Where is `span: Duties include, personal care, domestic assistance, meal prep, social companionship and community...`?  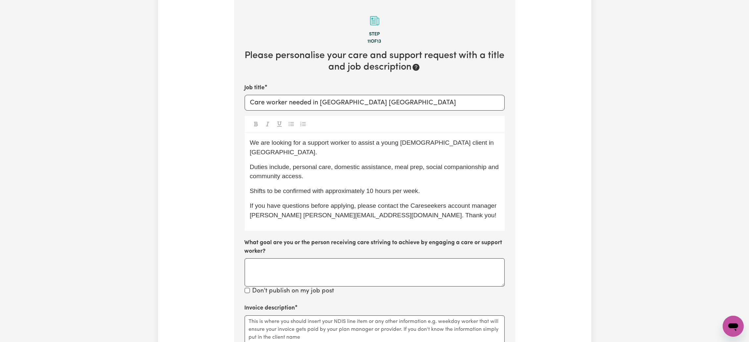 span: Duties include, personal care, domestic assistance, meal prep, social companionship and community... is located at coordinates (375, 172).